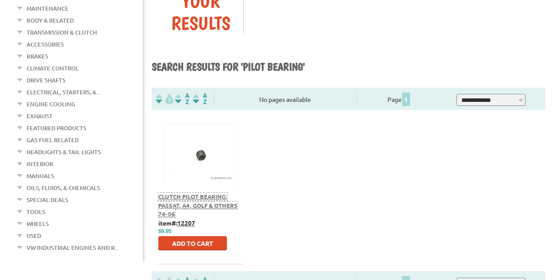 The image size is (560, 280). I want to click on a: Exhaust, so click(39, 116).